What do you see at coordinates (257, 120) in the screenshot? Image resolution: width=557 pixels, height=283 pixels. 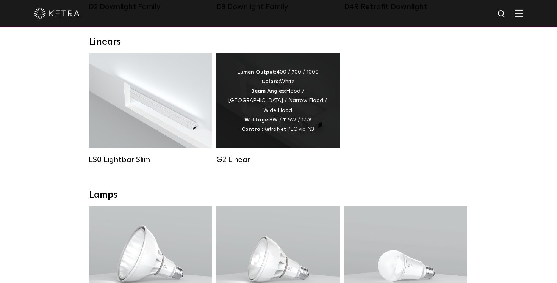 I see `strong: Wattage:` at bounding box center [257, 120].